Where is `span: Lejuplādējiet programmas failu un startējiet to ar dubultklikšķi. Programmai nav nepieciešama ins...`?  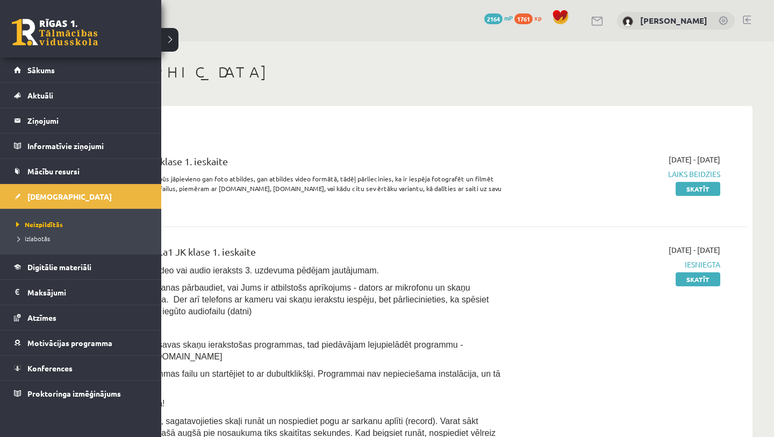
span: Lejuplādējiet programmas failu un startējiet to ar dubultklikšķi. Programmai nav nepieciešama ins... is located at coordinates (290, 379).